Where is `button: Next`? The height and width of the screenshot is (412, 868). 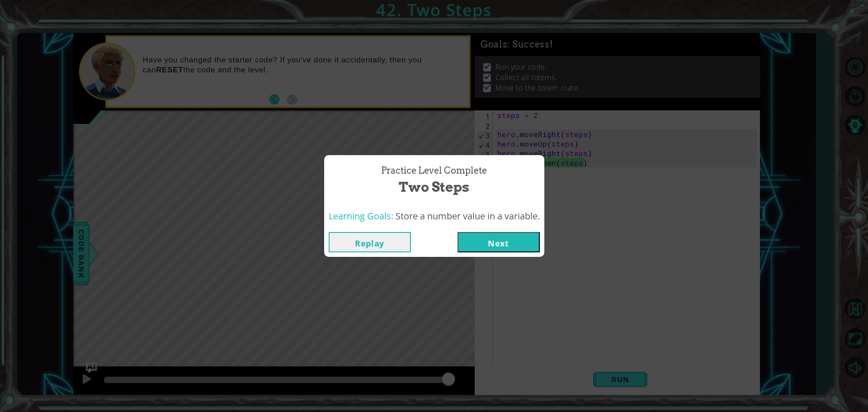 button: Next is located at coordinates (499, 241).